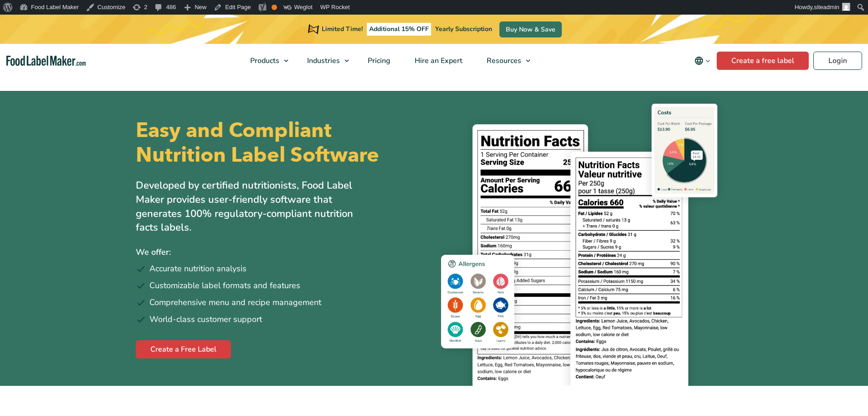 The width and height of the screenshot is (868, 416). I want to click on span: Hire an Expert, so click(438, 61).